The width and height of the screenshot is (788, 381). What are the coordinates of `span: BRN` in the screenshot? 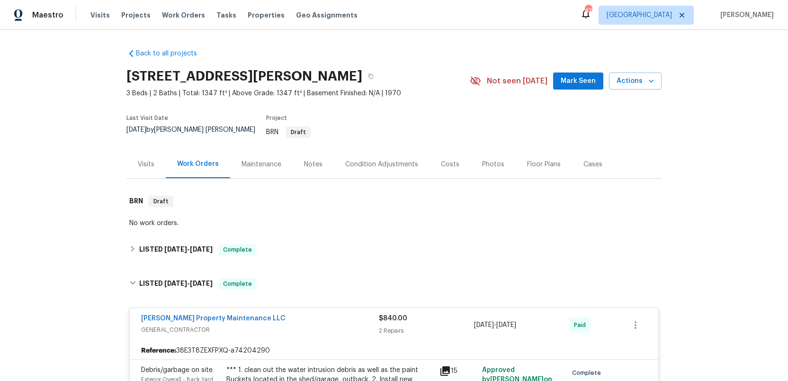 It's located at (288, 132).